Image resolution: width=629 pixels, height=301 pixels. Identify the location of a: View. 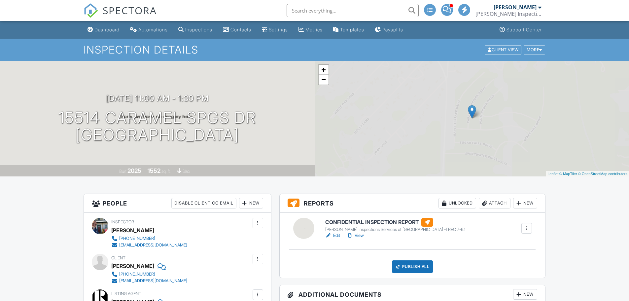
(355, 235).